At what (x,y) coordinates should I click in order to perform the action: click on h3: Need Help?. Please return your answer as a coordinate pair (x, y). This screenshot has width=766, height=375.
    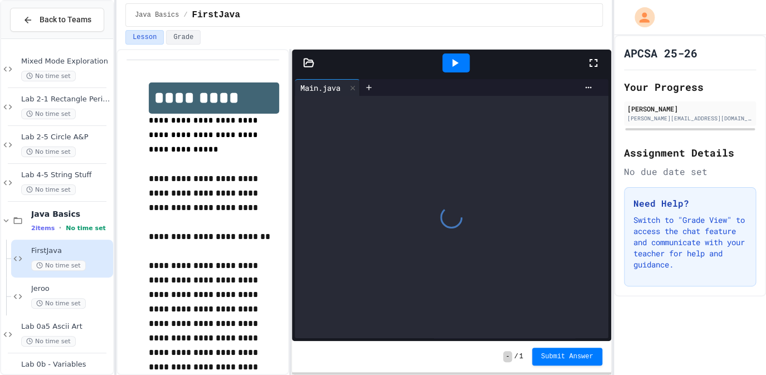
    Looking at the image, I should click on (690, 203).